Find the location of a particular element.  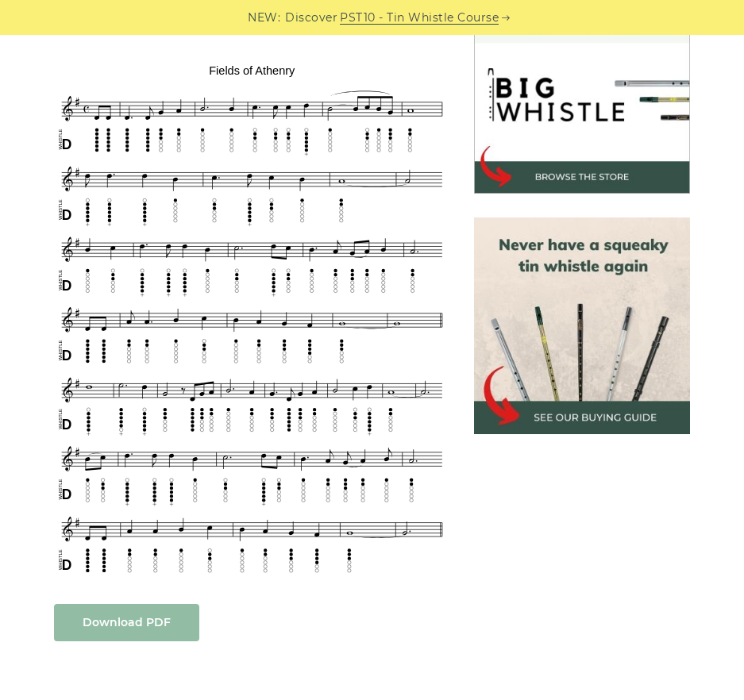

span: Discover is located at coordinates (311, 18).